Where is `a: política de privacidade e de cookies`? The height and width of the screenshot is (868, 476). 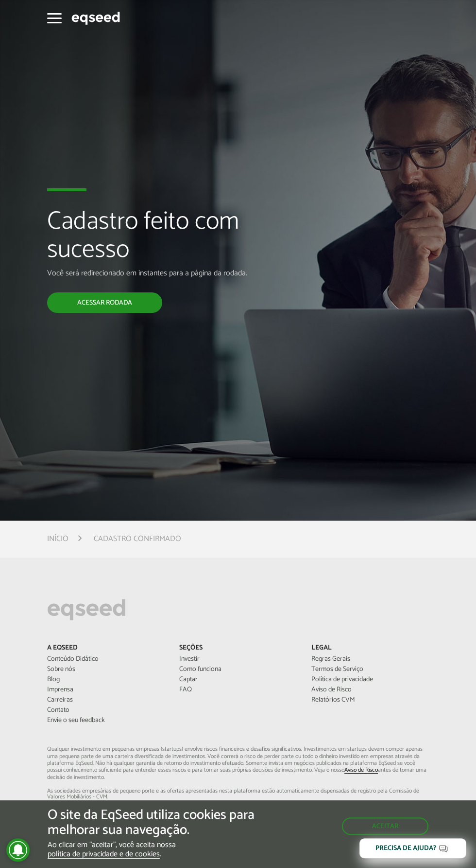
a: política de privacidade e de cookies is located at coordinates (104, 854).